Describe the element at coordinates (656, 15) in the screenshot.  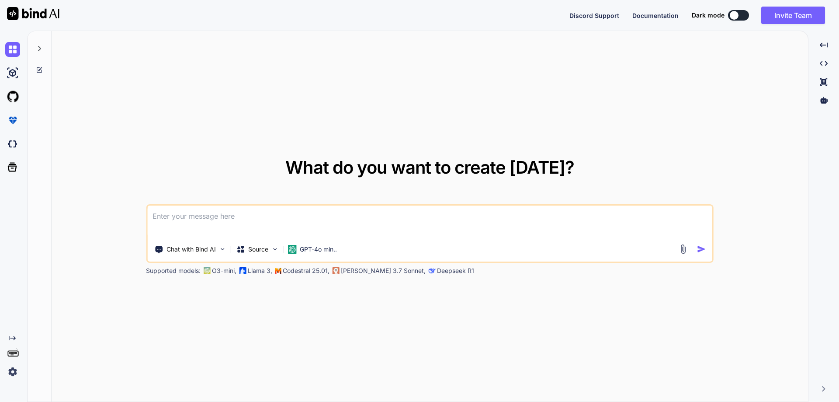
I see `span: Documentation` at that location.